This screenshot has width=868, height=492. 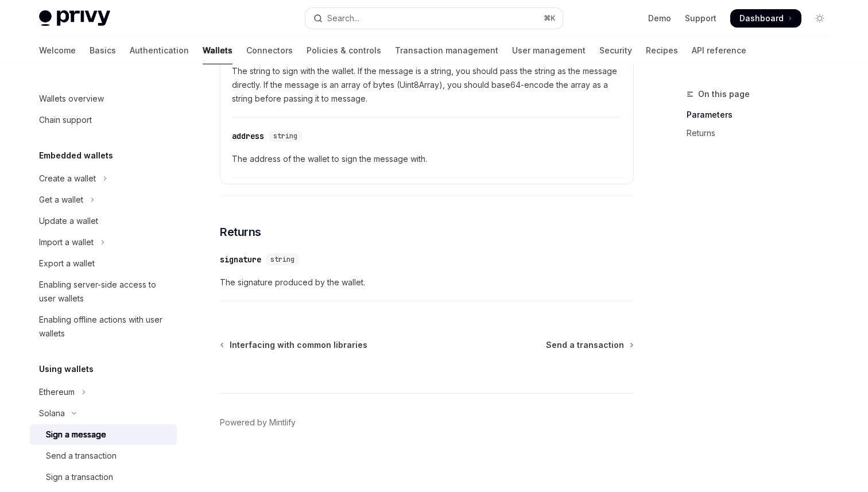 What do you see at coordinates (103, 392) in the screenshot?
I see `button: Toggle Ethereum section` at bounding box center [103, 392].